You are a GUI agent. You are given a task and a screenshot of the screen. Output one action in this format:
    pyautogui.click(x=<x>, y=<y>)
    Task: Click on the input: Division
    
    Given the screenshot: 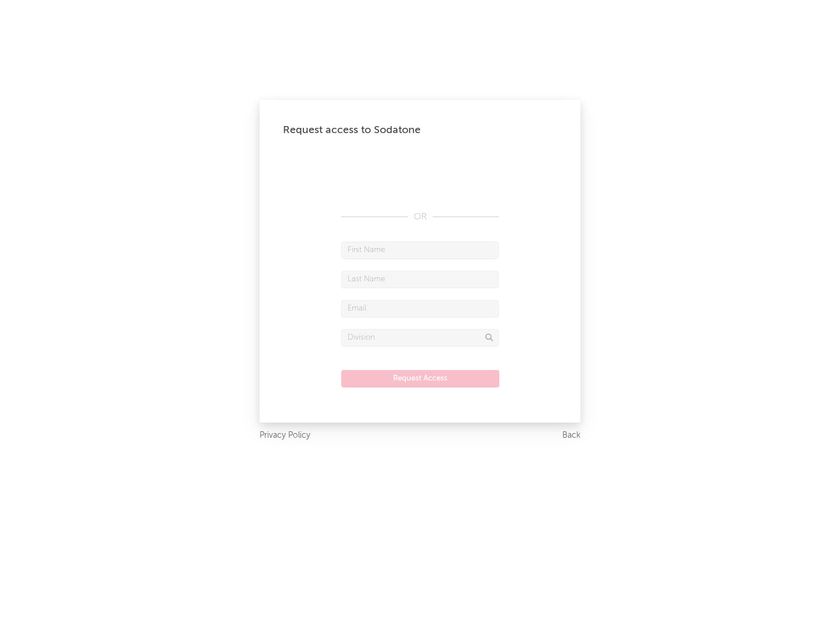 What is the action you would take?
    pyautogui.click(x=420, y=338)
    